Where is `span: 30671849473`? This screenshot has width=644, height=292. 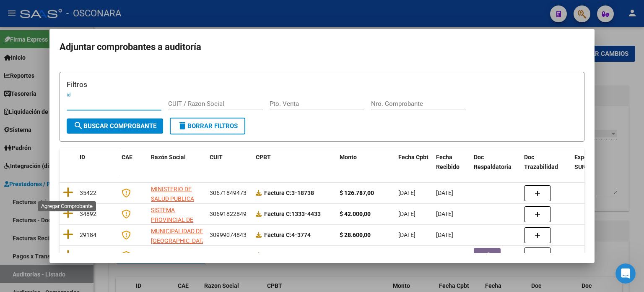
span: 30671849473 is located at coordinates (228, 193).